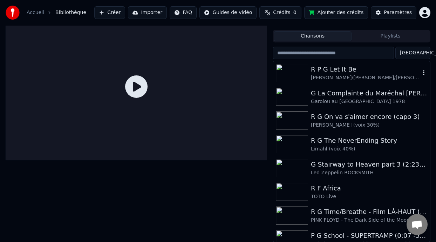  Describe the element at coordinates (417, 224) in the screenshot. I see `a: Ouvrir le chat` at that location.